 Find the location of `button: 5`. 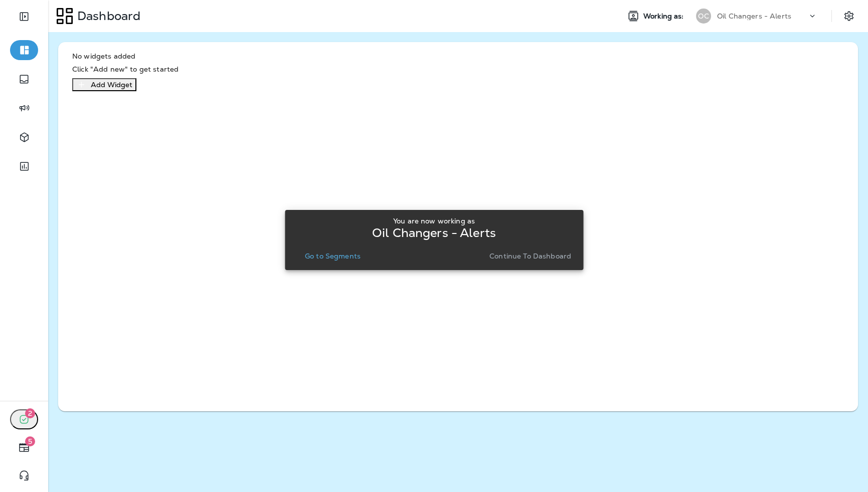

button: 5 is located at coordinates (24, 448).